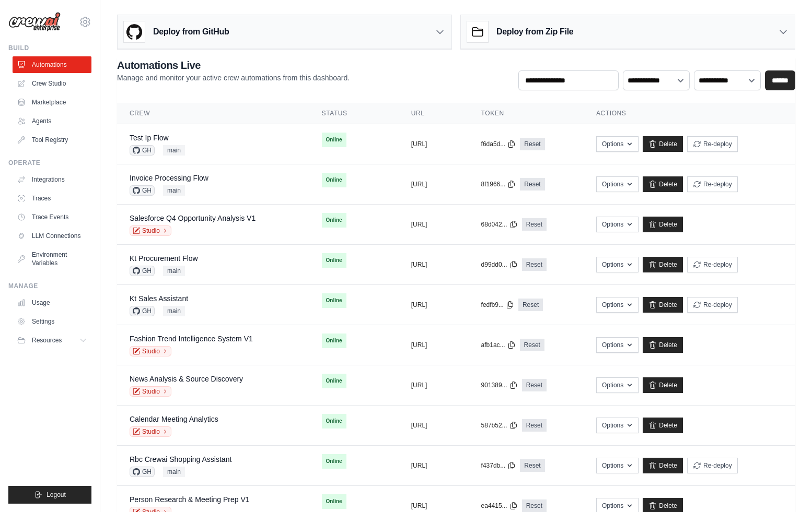 Image resolution: width=812 pixels, height=512 pixels. What do you see at coordinates (434, 114) in the screenshot?
I see `th: URL` at bounding box center [434, 114].